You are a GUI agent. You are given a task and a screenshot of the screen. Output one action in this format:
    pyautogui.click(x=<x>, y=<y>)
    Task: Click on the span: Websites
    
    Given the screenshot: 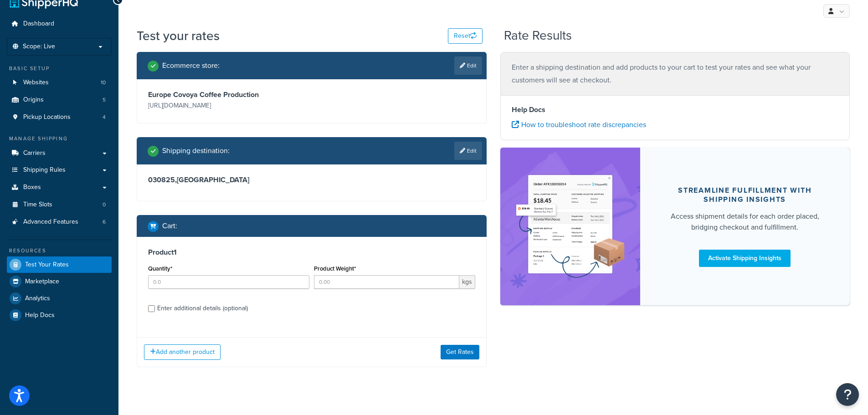 What is the action you would take?
    pyautogui.click(x=36, y=82)
    